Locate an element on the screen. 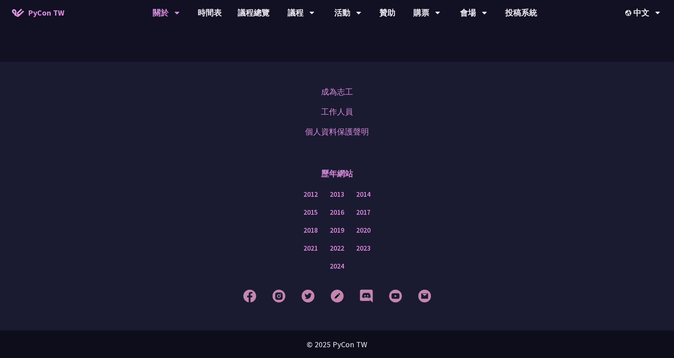 This screenshot has height=358, width=674. a: 2016 is located at coordinates (337, 213).